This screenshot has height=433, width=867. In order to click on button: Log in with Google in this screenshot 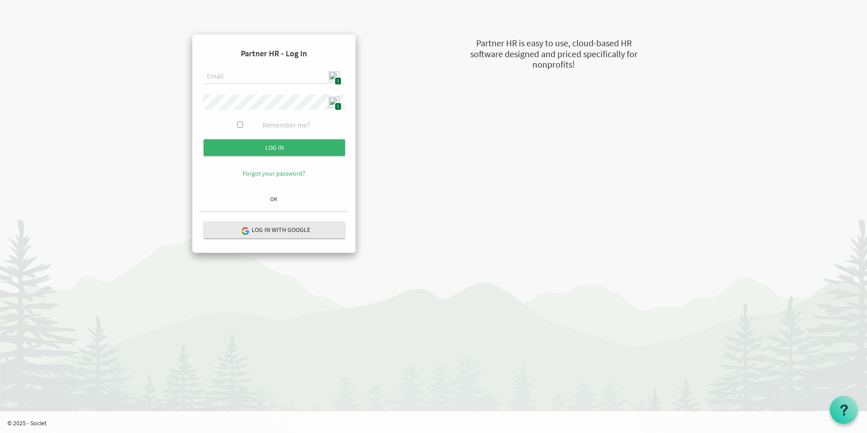, I will do `click(274, 229)`.